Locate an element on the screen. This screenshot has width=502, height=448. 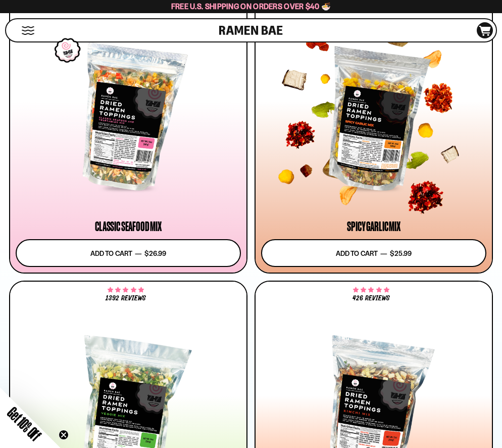
div: Spicy Garlic Mix is located at coordinates (373, 227).